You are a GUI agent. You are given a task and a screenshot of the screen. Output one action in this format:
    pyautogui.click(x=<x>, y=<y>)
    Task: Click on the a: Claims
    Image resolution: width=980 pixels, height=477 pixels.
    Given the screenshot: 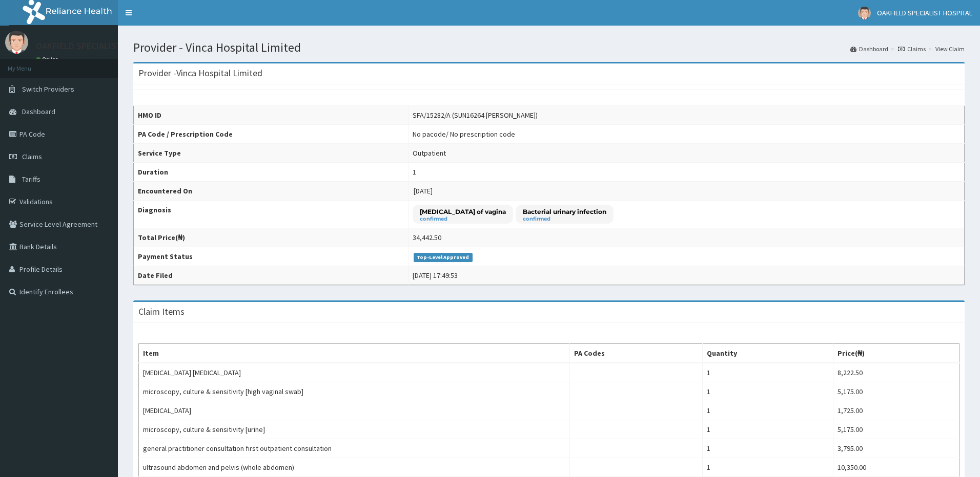 What is the action you would take?
    pyautogui.click(x=911, y=49)
    